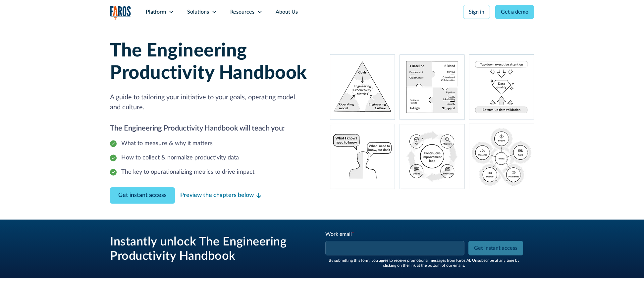  Describe the element at coordinates (424, 263) in the screenshot. I see `div: By submitting this form, you agree to receive promotional messages from Faros Al. Unsubscribe at ...` at that location.